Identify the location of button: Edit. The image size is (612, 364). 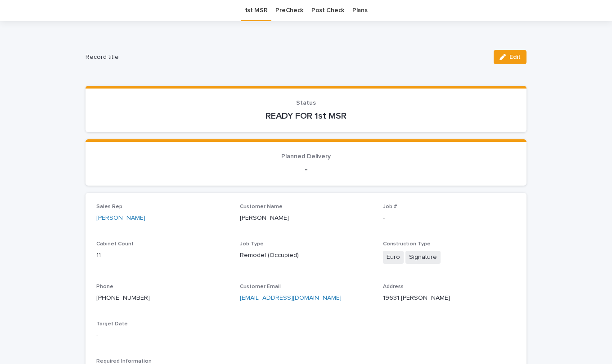
(510, 57).